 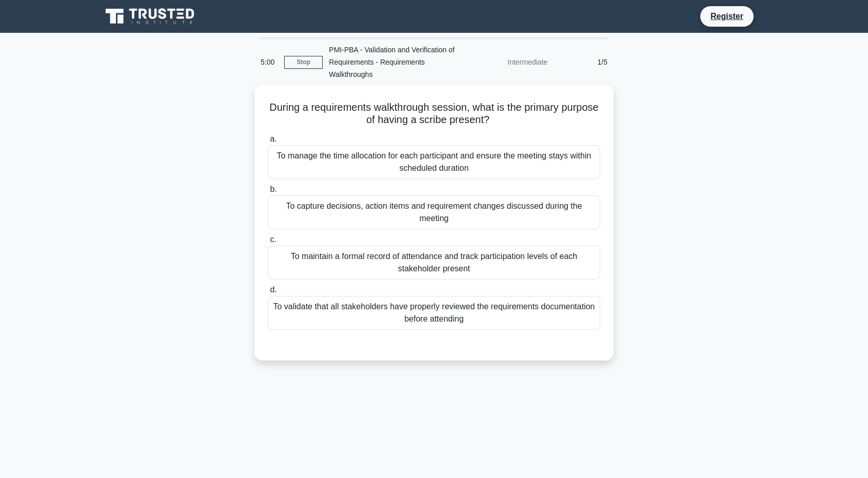 I want to click on div: To validate that all stakeholders have properly reviewed the requirements documentation before at..., so click(x=434, y=313).